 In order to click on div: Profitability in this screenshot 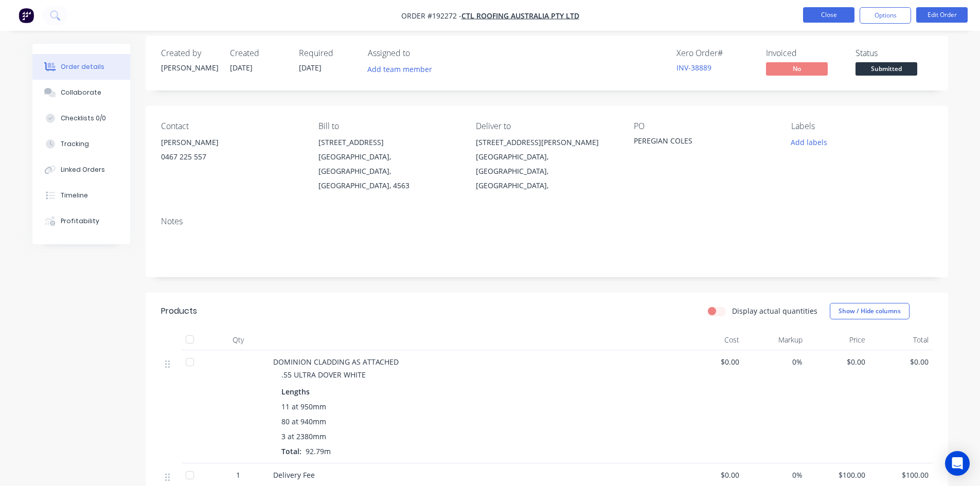, I will do `click(80, 222)`.